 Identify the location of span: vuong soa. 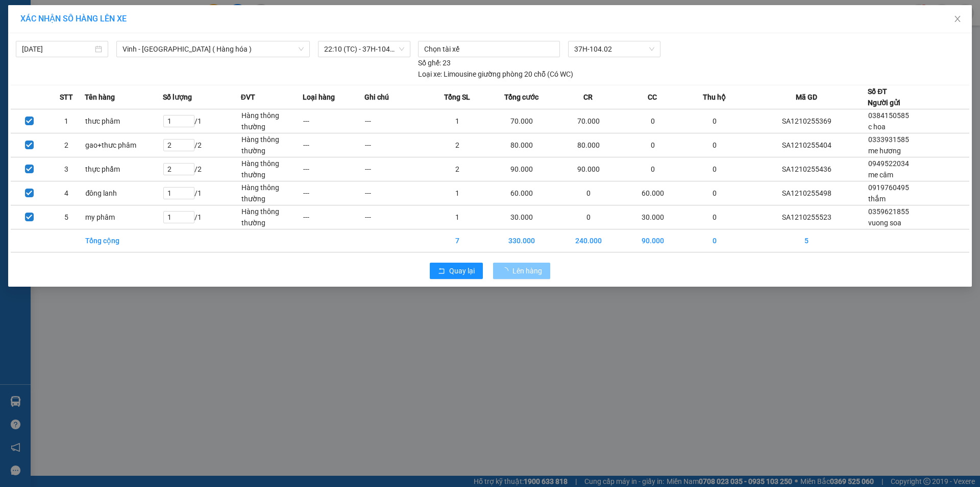
(885, 223).